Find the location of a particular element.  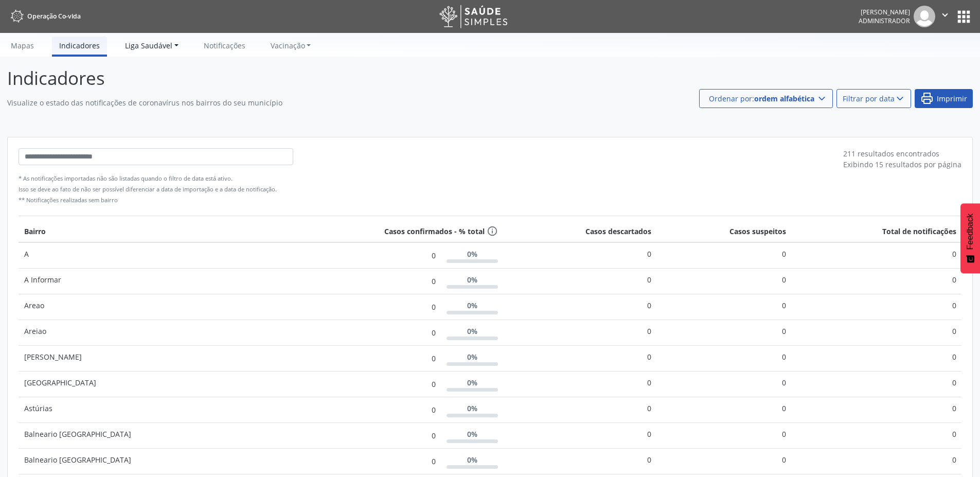

div: Casos suspeitos is located at coordinates (724, 231).